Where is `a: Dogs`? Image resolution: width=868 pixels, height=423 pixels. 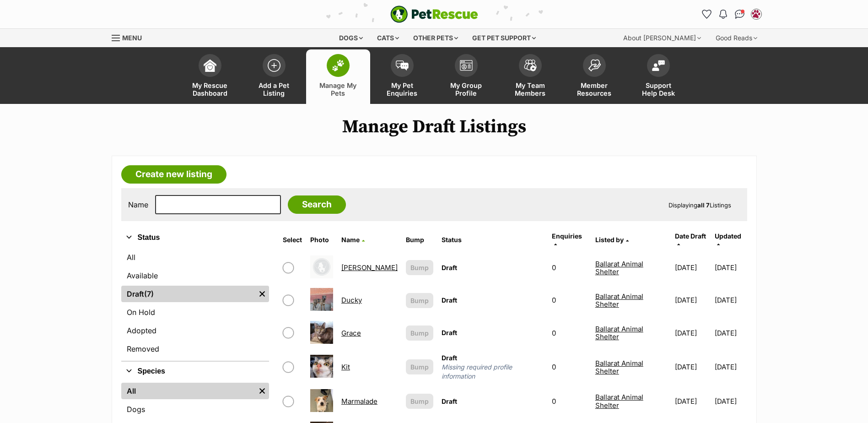
a: Dogs is located at coordinates (195, 409).